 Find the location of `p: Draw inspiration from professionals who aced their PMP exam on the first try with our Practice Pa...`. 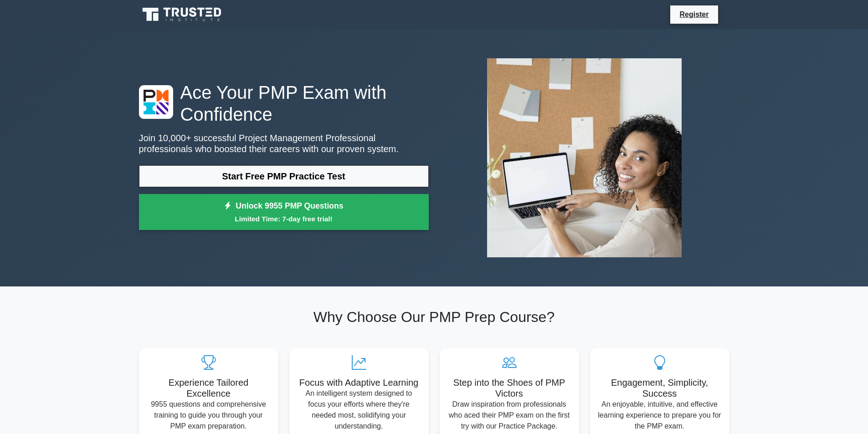

p: Draw inspiration from professionals who aced their PMP exam on the first try with our Practice Pa... is located at coordinates (509, 415).